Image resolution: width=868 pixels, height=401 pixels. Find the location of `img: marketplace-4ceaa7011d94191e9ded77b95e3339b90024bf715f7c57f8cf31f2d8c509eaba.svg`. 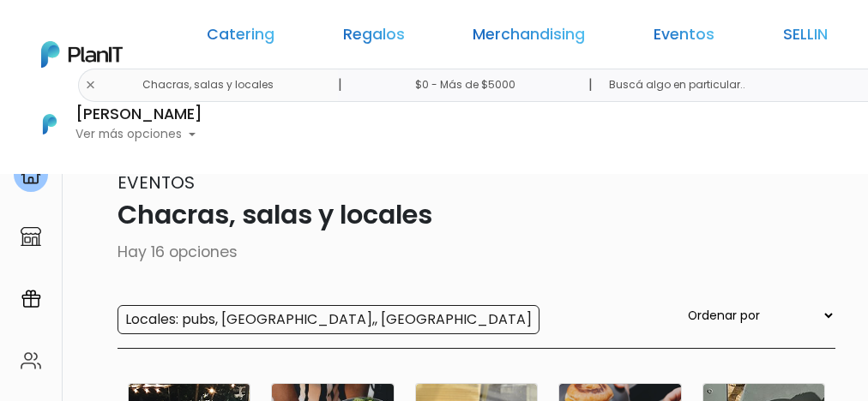

img: marketplace-4ceaa7011d94191e9ded77b95e3339b90024bf715f7c57f8cf31f2d8c509eaba.svg is located at coordinates (31, 237).